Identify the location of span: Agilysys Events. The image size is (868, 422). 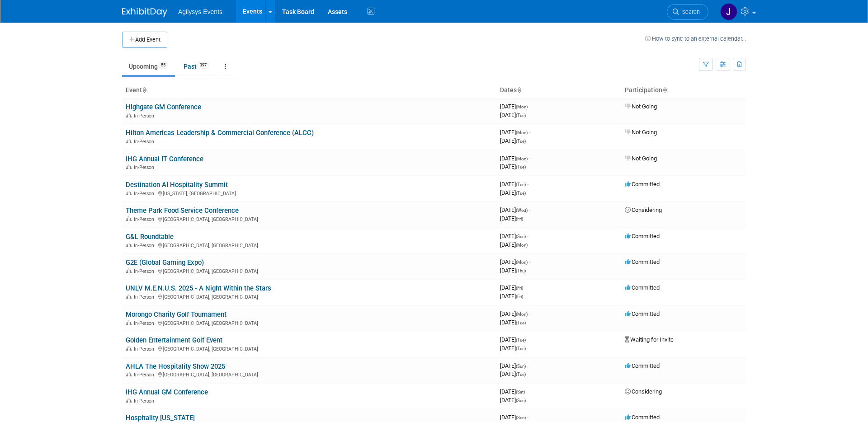
(200, 12).